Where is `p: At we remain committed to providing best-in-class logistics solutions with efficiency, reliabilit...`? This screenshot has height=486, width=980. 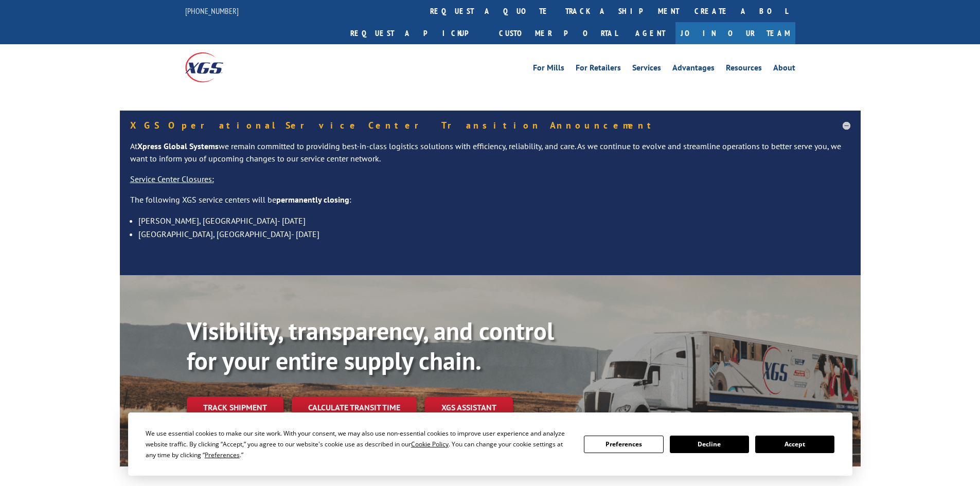
p: At we remain committed to providing best-in-class logistics solutions with efficiency, reliabilit... is located at coordinates (490, 157).